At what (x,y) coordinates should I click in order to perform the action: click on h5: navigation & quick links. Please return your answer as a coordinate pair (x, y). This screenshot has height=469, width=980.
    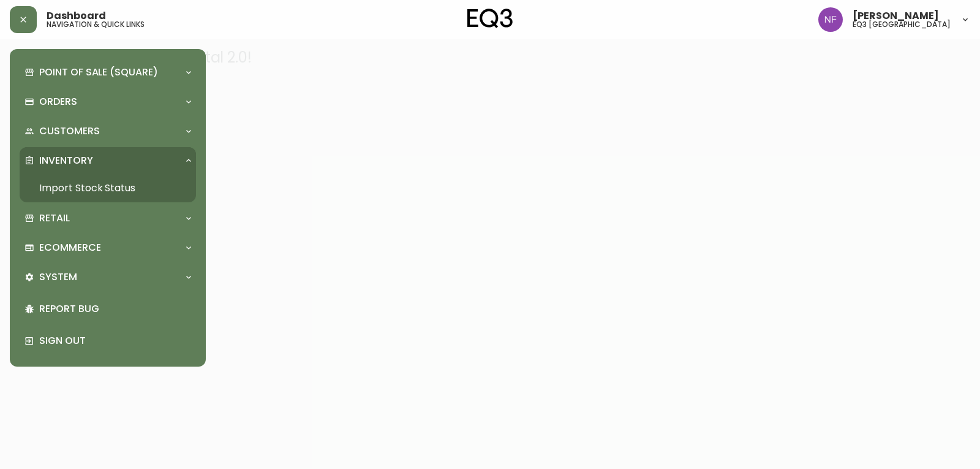
    Looking at the image, I should click on (96, 24).